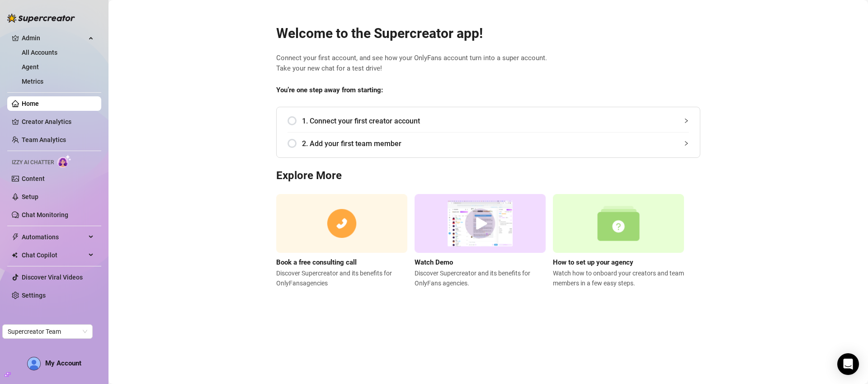 The height and width of the screenshot is (384, 868). Describe the element at coordinates (58, 122) in the screenshot. I see `a: Creator Analytics` at that location.